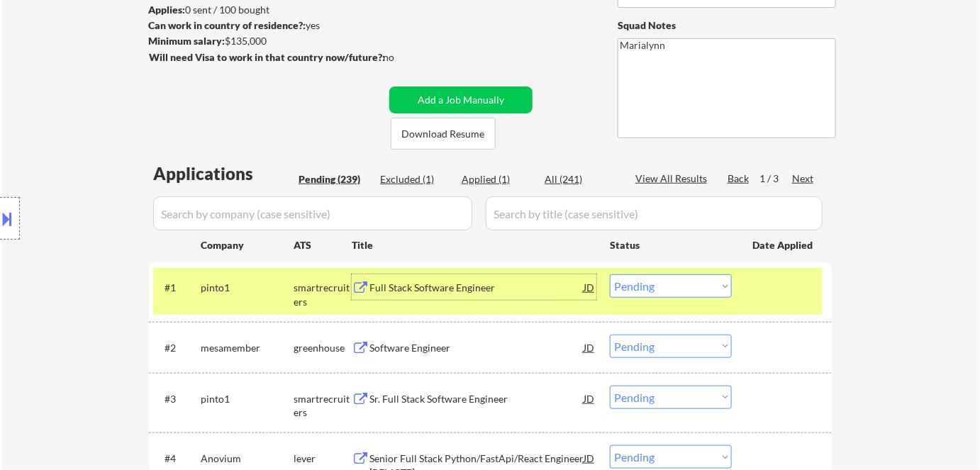  I want to click on div: Applied (1), so click(497, 179).